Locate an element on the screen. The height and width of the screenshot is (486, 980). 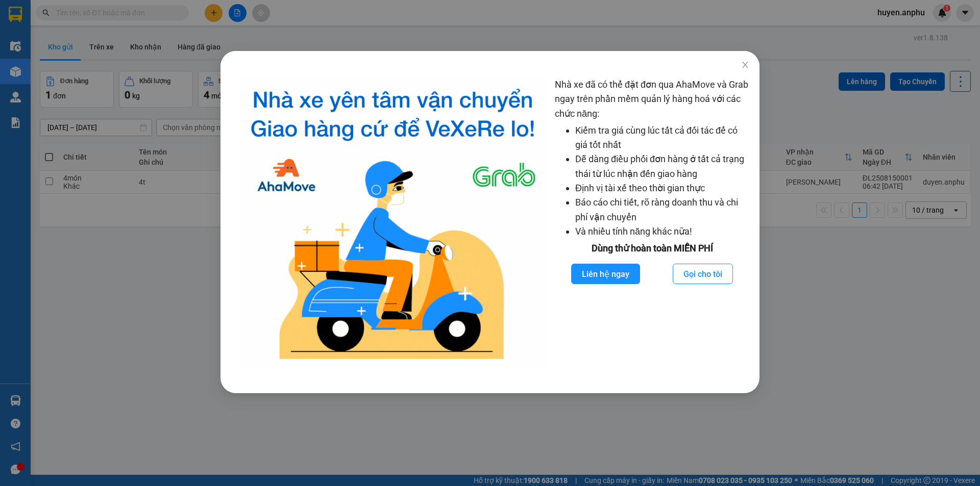
li: Báo cáo chi tiết, rõ ràng doanh thu và chi phí vận chuyển is located at coordinates (662, 210).